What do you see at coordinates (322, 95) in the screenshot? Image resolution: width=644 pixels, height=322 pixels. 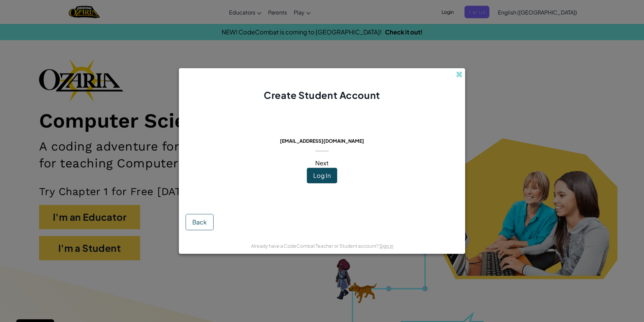 I see `span: Create Student Account` at bounding box center [322, 95].